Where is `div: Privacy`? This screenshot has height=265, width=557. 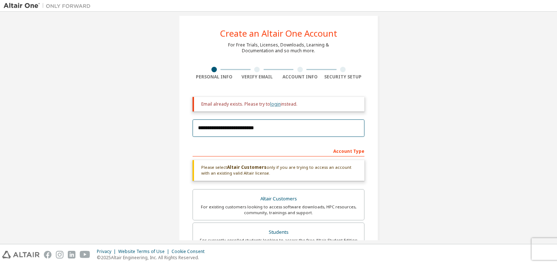
div: Privacy is located at coordinates (107, 251).